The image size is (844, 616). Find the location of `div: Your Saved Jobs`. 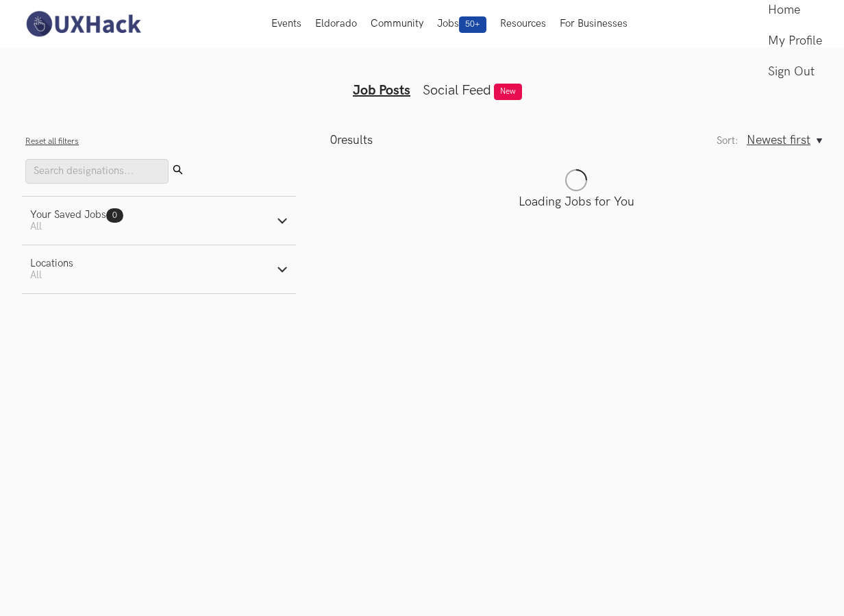

div: Your Saved Jobs is located at coordinates (77, 214).